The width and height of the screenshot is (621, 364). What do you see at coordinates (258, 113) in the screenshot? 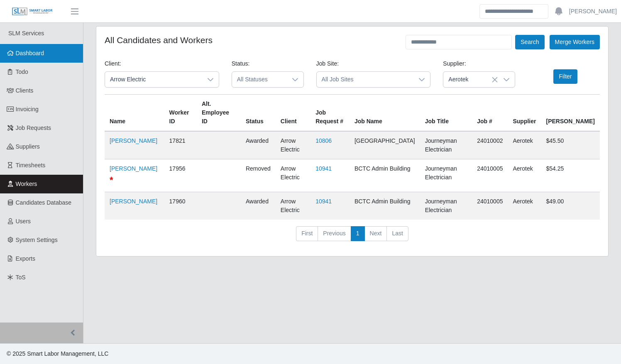
I see `th: Status` at bounding box center [258, 113].